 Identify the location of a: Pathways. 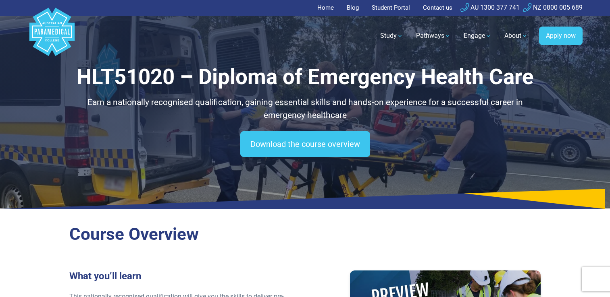
(433, 36).